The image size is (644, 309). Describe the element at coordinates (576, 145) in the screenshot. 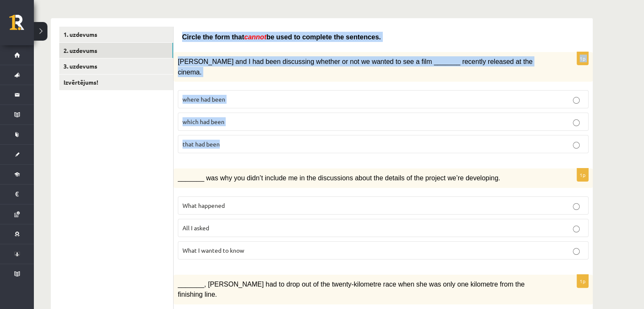

I see `input: that had been` at that location.